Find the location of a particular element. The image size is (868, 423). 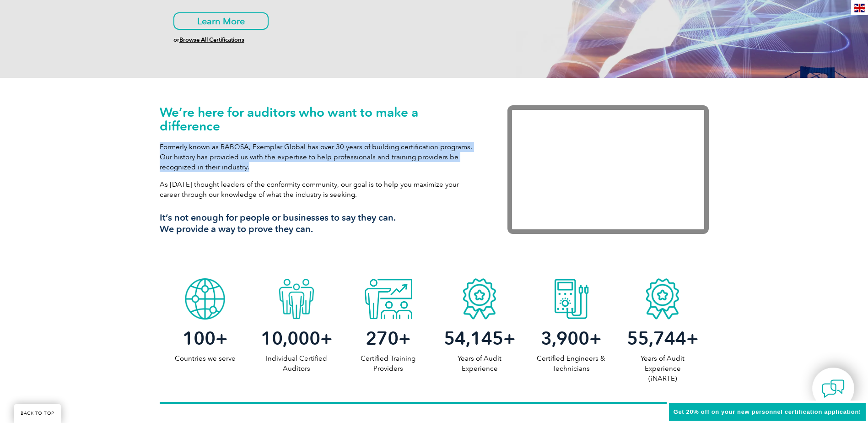

a: Browse All Certifications is located at coordinates (212, 39).